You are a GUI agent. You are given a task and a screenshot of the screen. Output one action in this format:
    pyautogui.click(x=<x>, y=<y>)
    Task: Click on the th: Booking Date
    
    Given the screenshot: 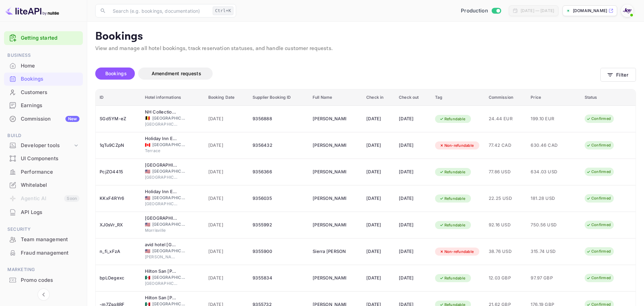 What is the action you would take?
    pyautogui.click(x=226, y=97)
    